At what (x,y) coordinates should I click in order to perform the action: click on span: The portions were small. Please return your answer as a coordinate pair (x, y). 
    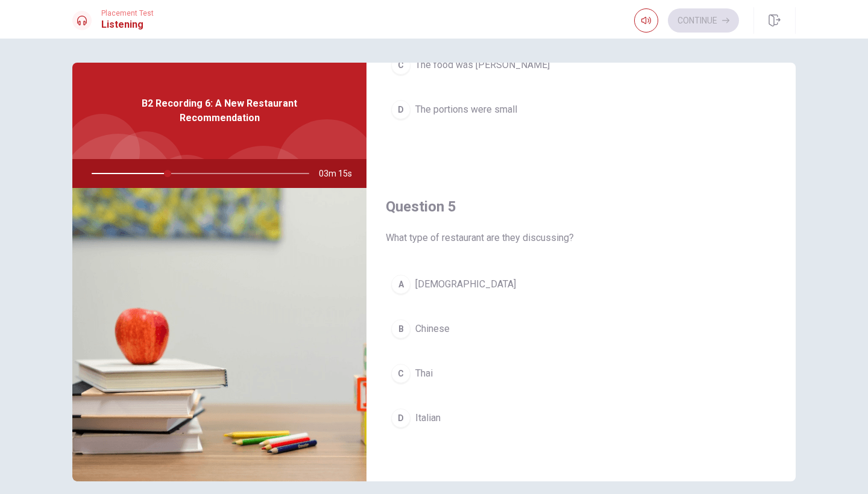
    Looking at the image, I should click on (466, 110).